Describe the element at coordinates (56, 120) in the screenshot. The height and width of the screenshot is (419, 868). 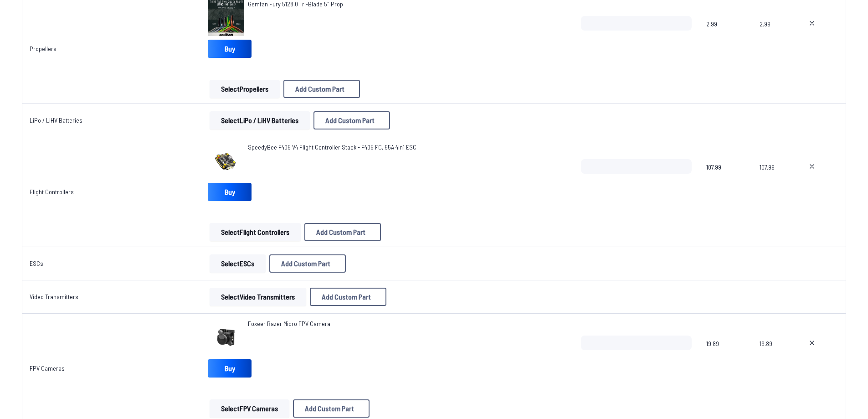
I see `a: LiPo / LiHV Batteries` at that location.